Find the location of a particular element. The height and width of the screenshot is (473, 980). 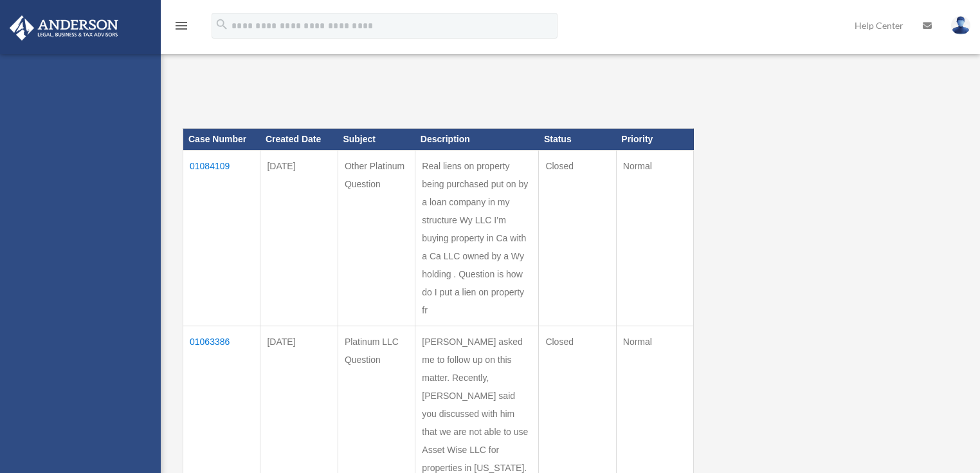

img: User Pic is located at coordinates (961, 25).